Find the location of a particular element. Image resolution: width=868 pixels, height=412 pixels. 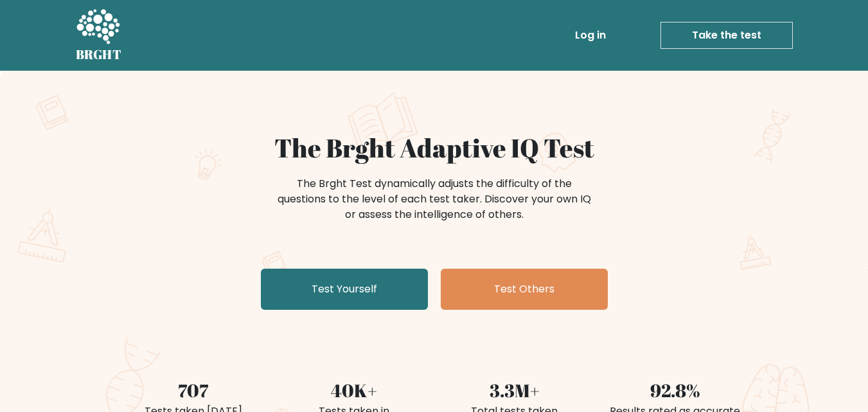

h1: The Brght Adaptive IQ Test is located at coordinates (434, 148).